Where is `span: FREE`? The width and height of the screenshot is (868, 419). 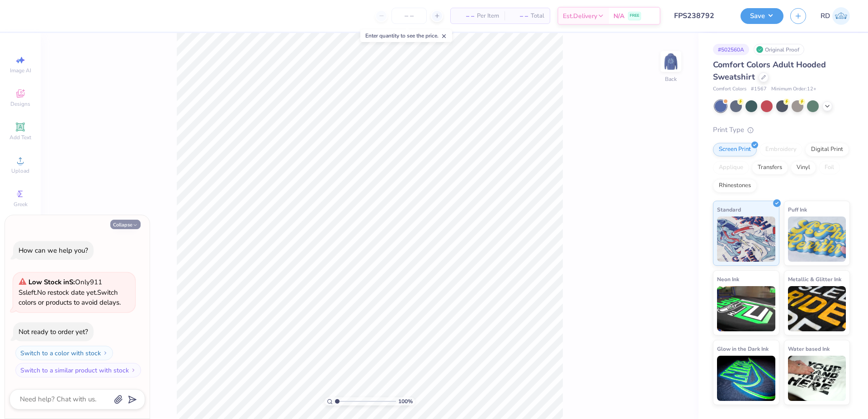
span: FREE is located at coordinates (635, 16).